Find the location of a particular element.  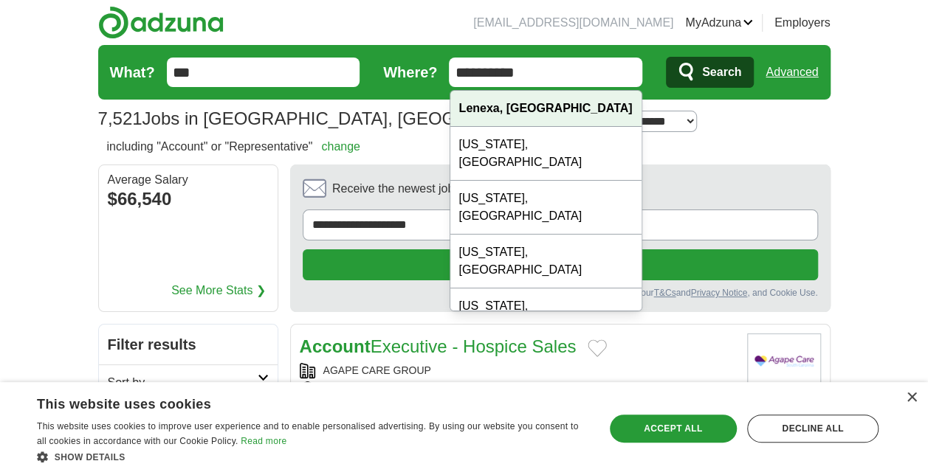

span: Receive the newest jobs for this search : is located at coordinates (458, 189).